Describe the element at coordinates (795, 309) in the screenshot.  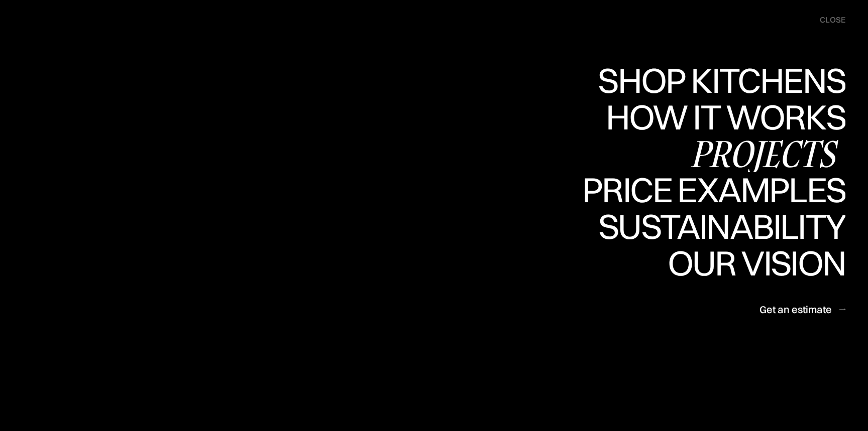
I see `div: Get an estimate` at that location.